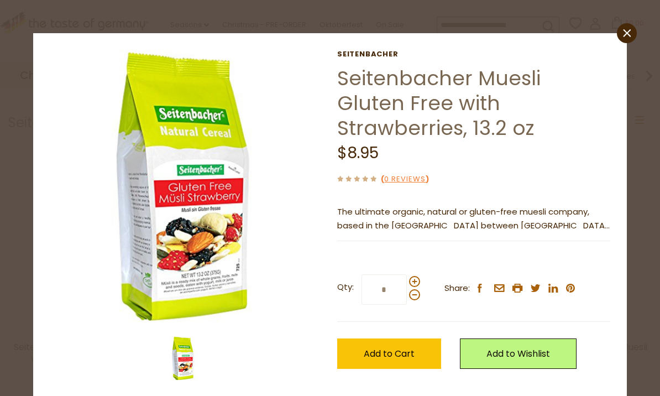 This screenshot has width=660, height=396. What do you see at coordinates (518, 353) in the screenshot?
I see `a: Add to Wishlist` at bounding box center [518, 353].